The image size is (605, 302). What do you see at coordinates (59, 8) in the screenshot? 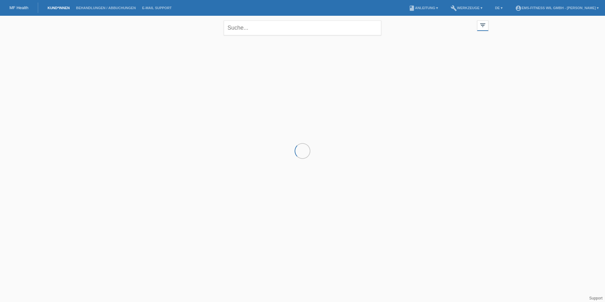
I see `a: Kund*innen` at bounding box center [59, 8].